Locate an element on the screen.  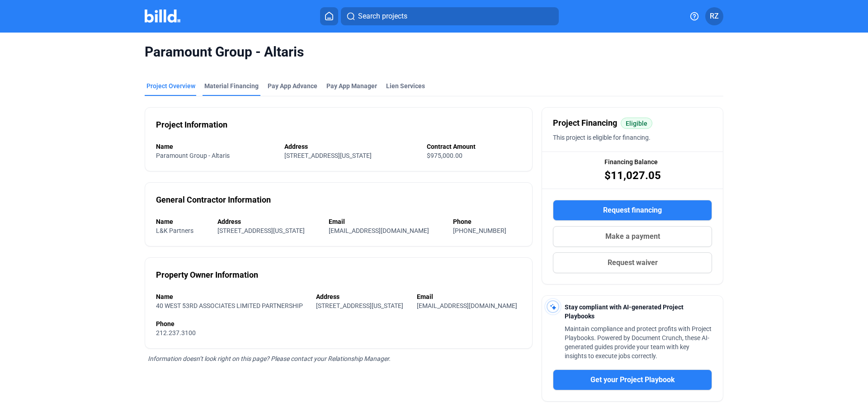
span: L&K Partners is located at coordinates (174, 231).